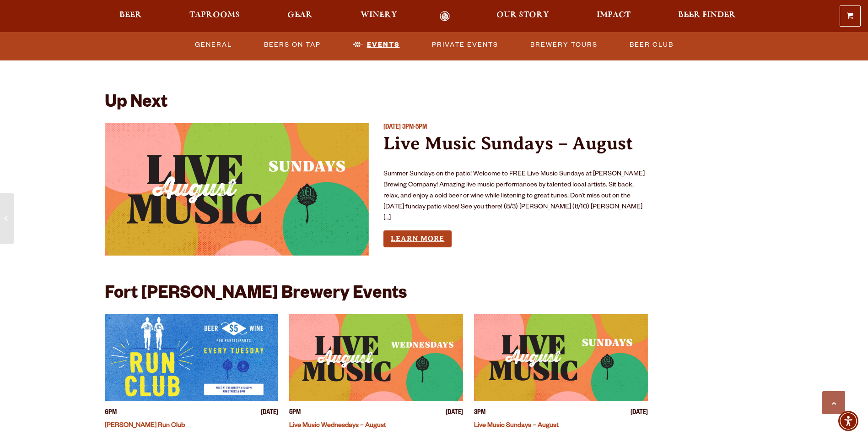 This screenshot has width=868, height=437. What do you see at coordinates (379, 15) in the screenshot?
I see `span: Winery` at bounding box center [379, 15].